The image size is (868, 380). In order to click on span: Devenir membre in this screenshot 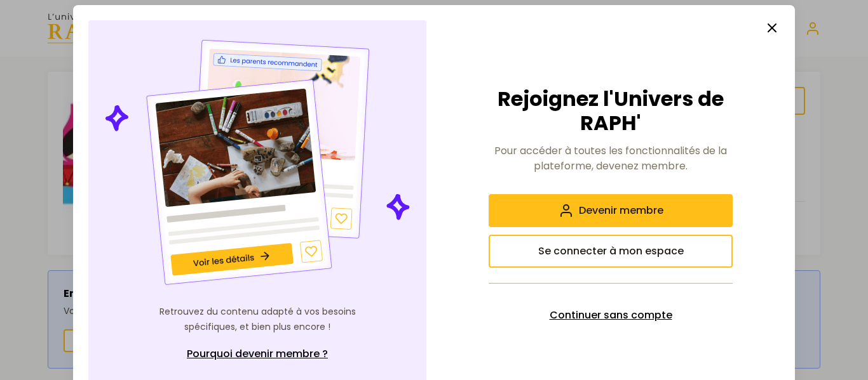, I will do `click(621, 211)`.